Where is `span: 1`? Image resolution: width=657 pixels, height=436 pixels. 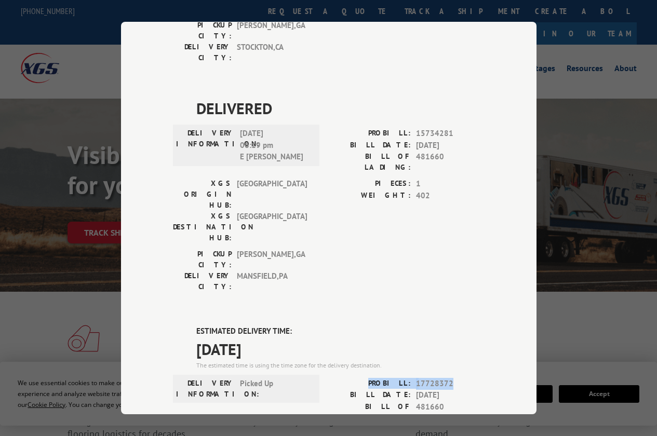
span: 1 is located at coordinates (451, 184).